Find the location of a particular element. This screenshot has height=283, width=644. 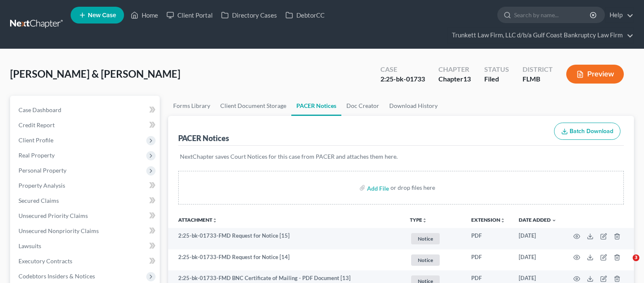

span: Executory Contracts is located at coordinates (45, 261).